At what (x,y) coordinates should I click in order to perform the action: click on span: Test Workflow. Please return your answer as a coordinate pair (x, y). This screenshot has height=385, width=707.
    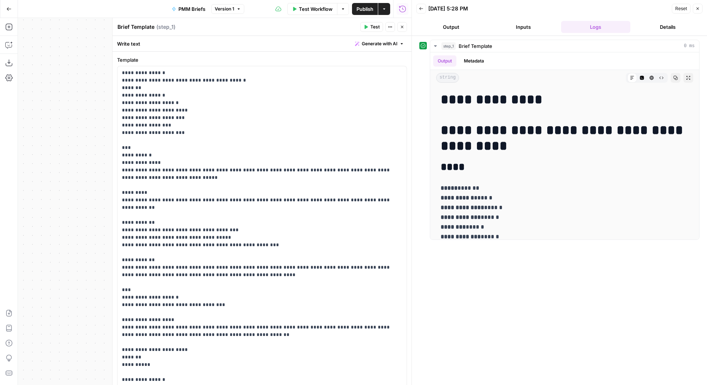
    Looking at the image, I should click on (316, 9).